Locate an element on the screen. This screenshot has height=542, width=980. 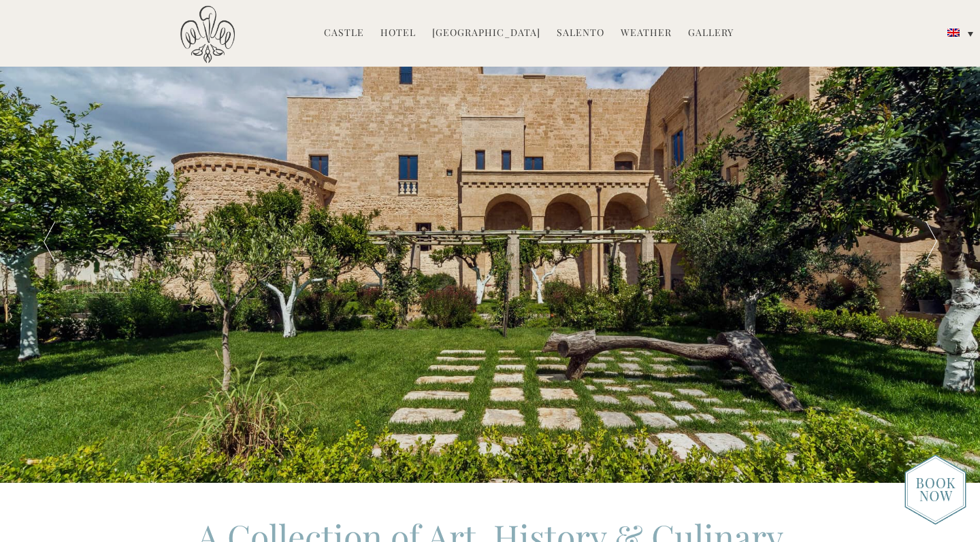
img: new-booknow.png is located at coordinates (935, 490).